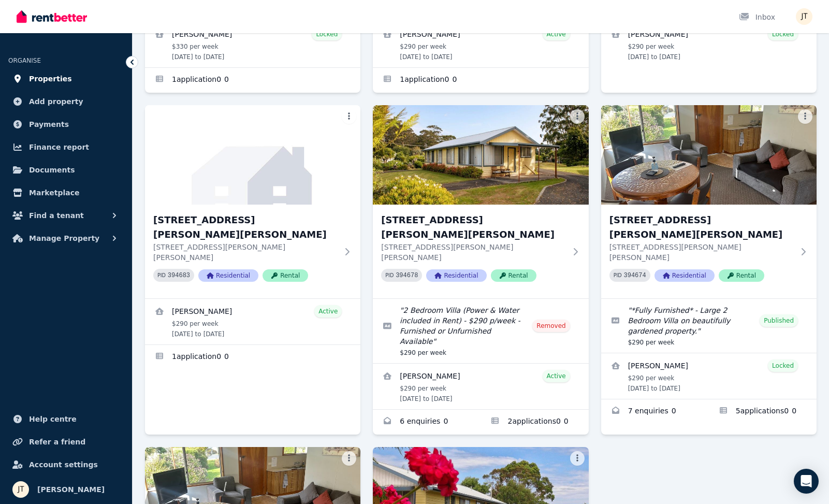 The image size is (829, 504). Describe the element at coordinates (535, 422) in the screenshot. I see `a: Applications for 5/21 Andrew St, Strahan` at that location.